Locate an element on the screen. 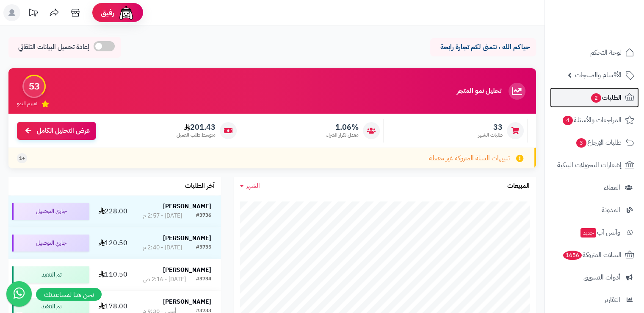  div: #3735 is located at coordinates (204, 247).